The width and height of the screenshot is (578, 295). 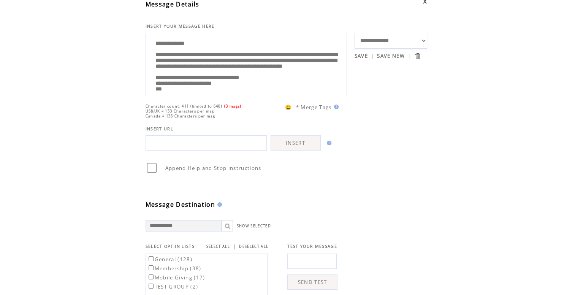 What do you see at coordinates (174, 268) in the screenshot?
I see `label: Membership (38)` at bounding box center [174, 268].